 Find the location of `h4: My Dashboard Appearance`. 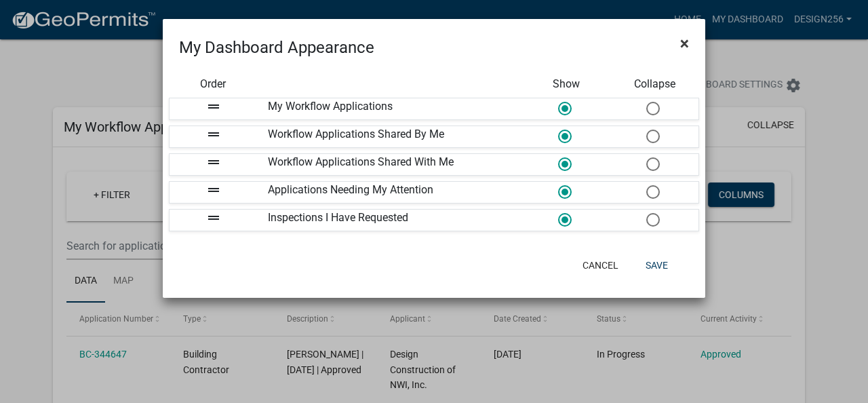

h4: My Dashboard Appearance is located at coordinates (277, 47).